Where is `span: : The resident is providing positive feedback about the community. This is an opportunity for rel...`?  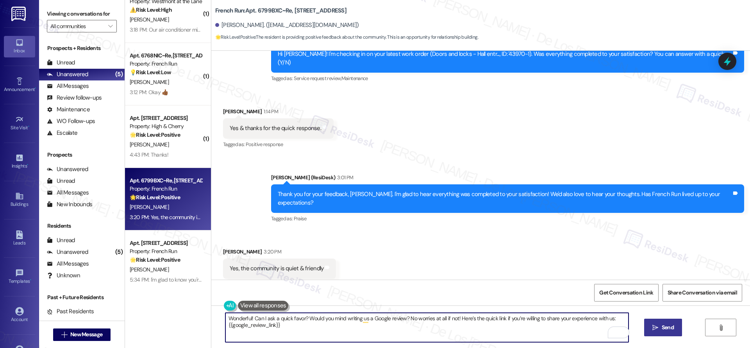
span: : The resident is providing positive feedback about the community. This is an opportunity for rel... is located at coordinates (346, 37).